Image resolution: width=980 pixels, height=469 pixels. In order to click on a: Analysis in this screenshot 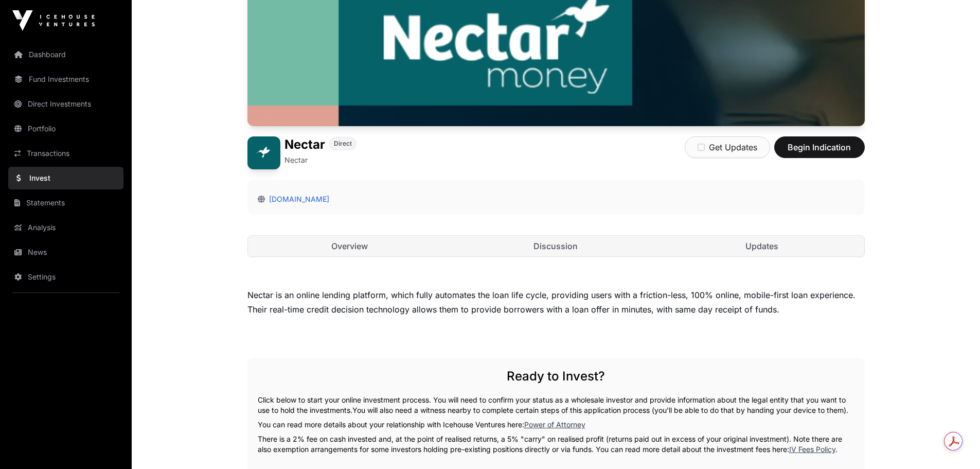, I will do `click(66, 228)`.